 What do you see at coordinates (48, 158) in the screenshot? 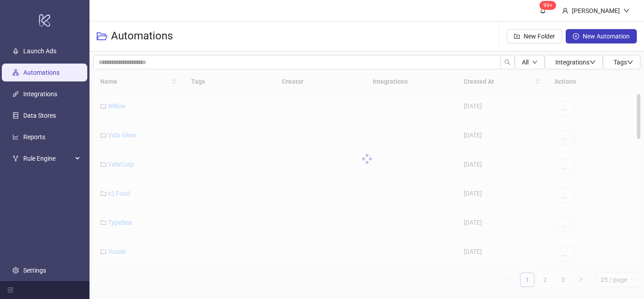
I see `span: Rule Engine` at bounding box center [48, 158].